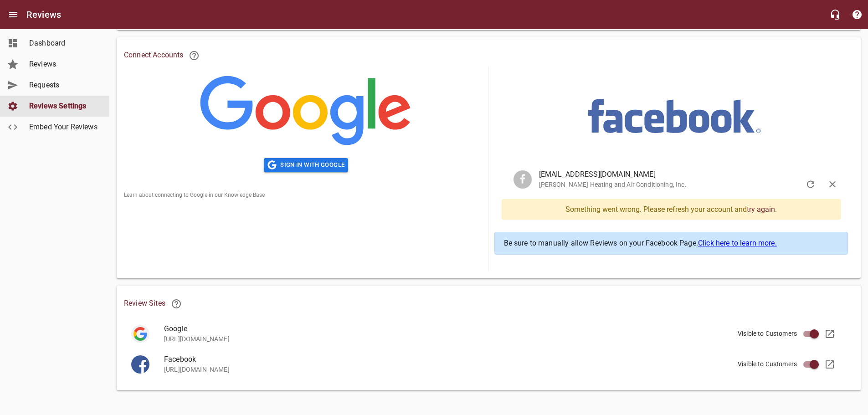 The height and width of the screenshot is (415, 868). What do you see at coordinates (64, 65) in the screenshot?
I see `span: Reviews` at bounding box center [64, 65].